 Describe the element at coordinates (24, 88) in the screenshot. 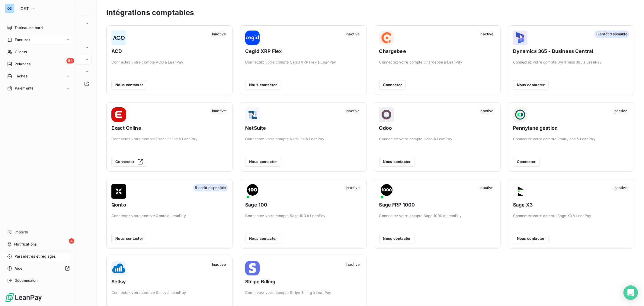

I see `span: Paiements` at that location.